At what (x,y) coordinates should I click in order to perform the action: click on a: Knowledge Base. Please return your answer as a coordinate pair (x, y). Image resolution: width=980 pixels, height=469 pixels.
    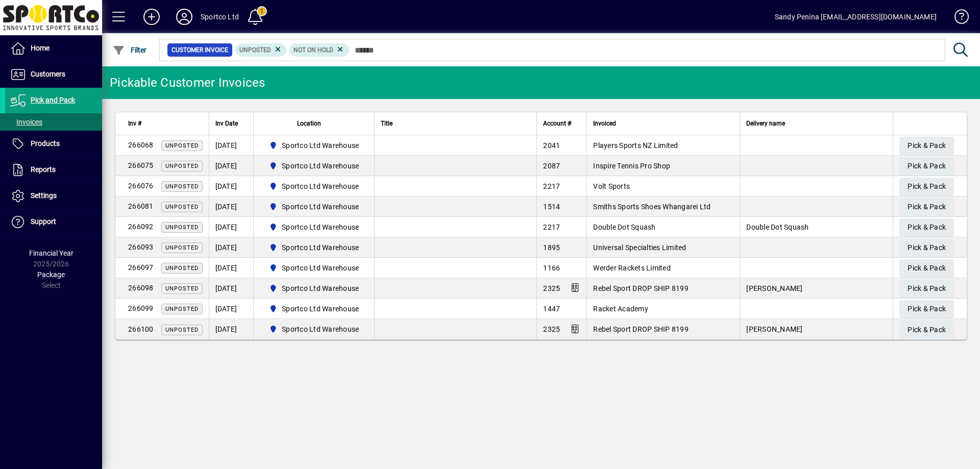
    Looking at the image, I should click on (957, 19).